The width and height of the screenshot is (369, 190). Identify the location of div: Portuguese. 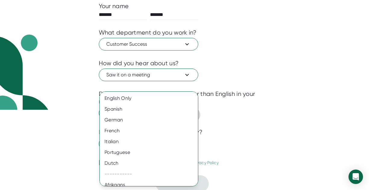
(151, 153).